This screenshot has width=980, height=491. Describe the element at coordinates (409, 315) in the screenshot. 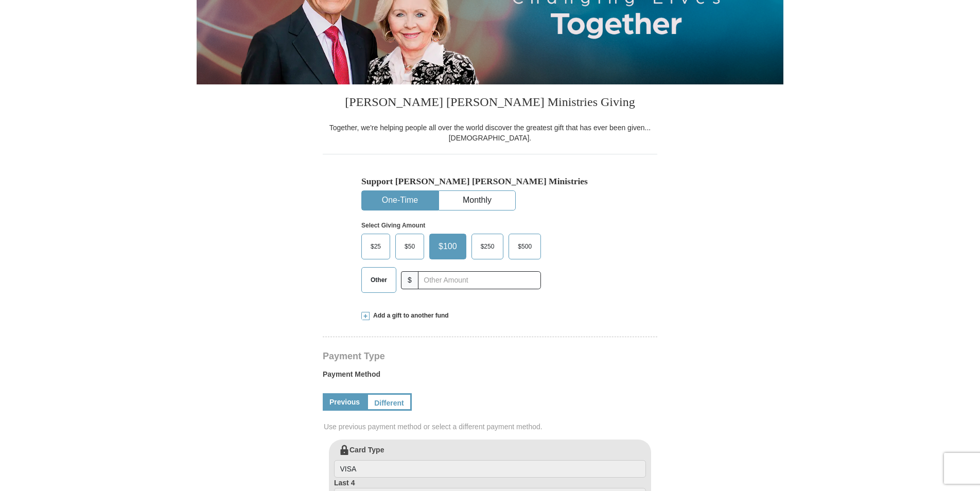

I see `span: Add a gift to another fund` at that location.